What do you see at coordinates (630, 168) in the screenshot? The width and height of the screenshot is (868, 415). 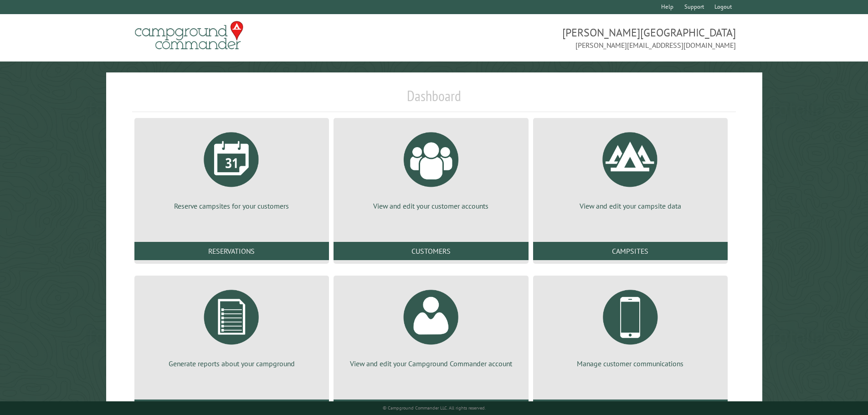 I see `a: View and edit your campsite data` at bounding box center [630, 168].